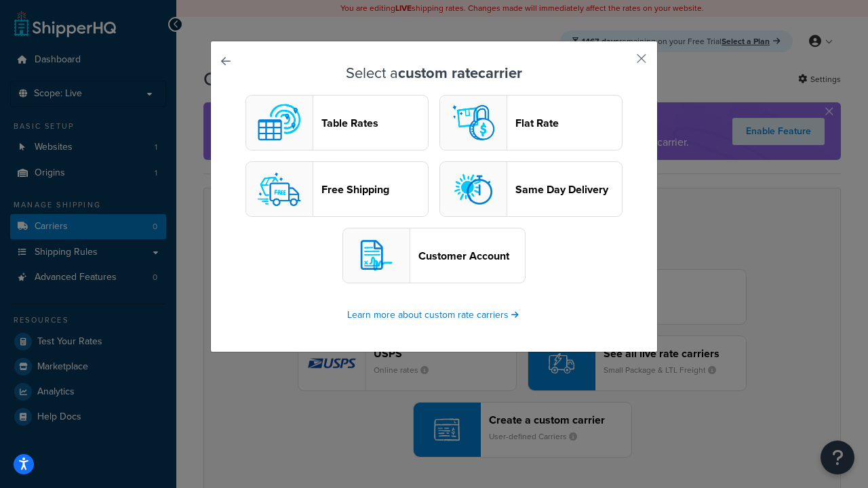 Image resolution: width=868 pixels, height=488 pixels. Describe the element at coordinates (459, 72) in the screenshot. I see `strong: custom rate carrier` at that location.